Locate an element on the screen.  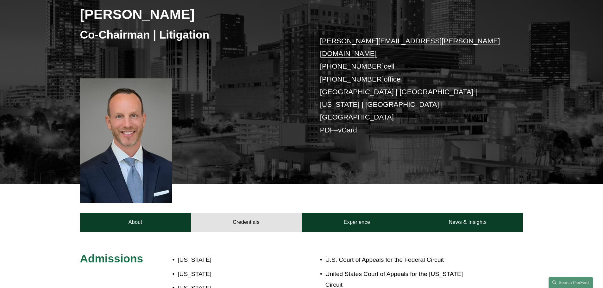
a: vCard is located at coordinates (348, 130).